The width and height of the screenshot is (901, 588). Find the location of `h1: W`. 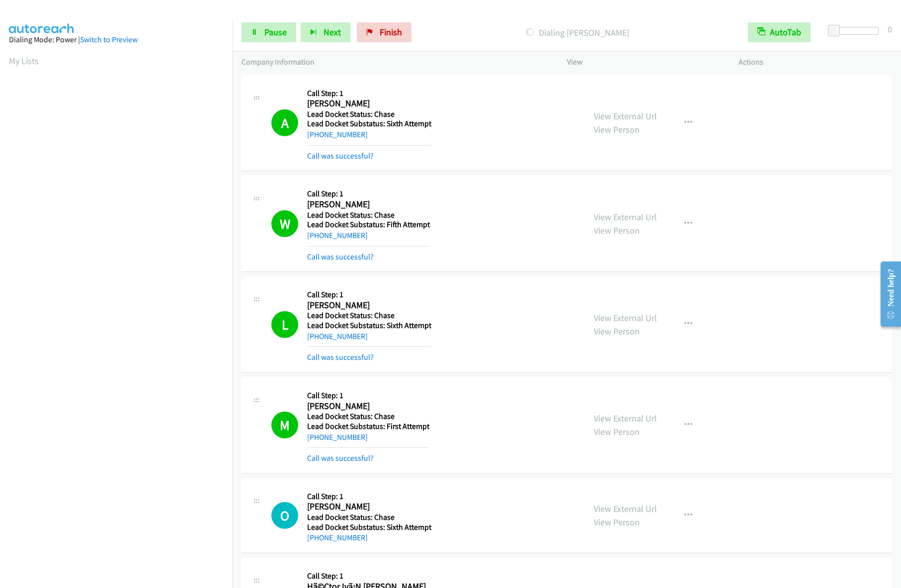

h1: W is located at coordinates (285, 224).